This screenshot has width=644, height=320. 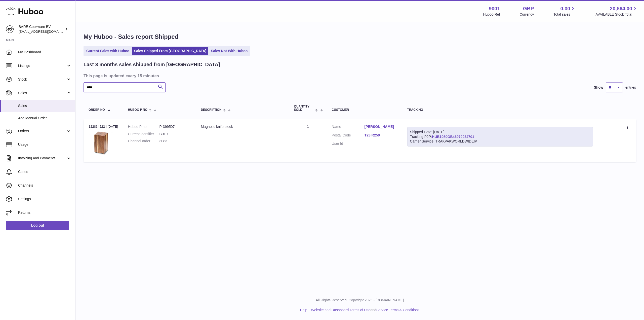 I want to click on div: Tracking, so click(x=500, y=110).